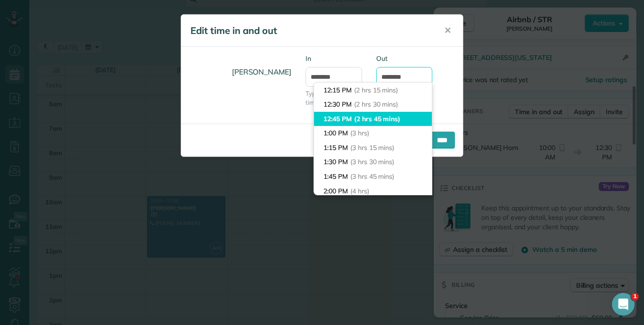 The image size is (644, 325). Describe the element at coordinates (311, 31) in the screenshot. I see `h5: Edit time in and out` at that location.